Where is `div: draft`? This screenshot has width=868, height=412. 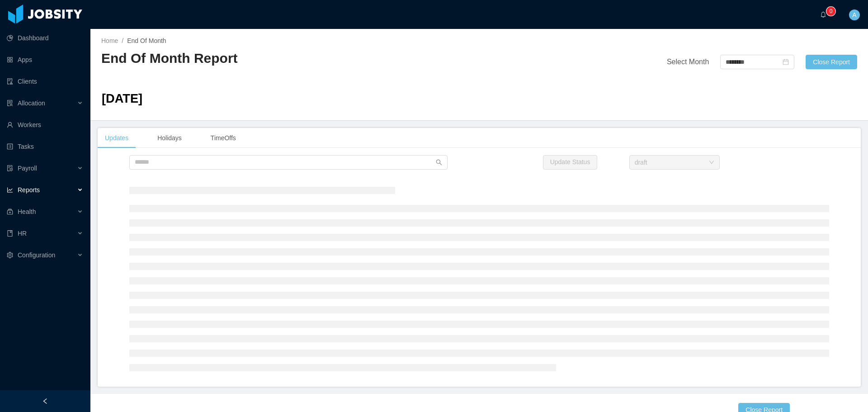
div: draft is located at coordinates (641, 162).